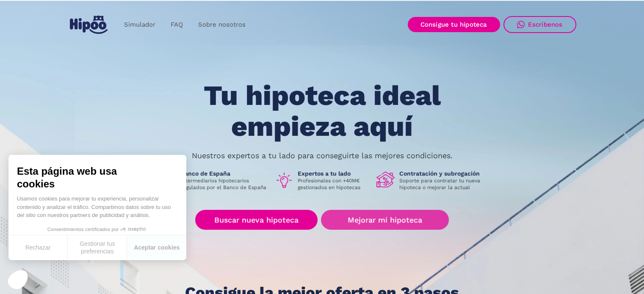  What do you see at coordinates (540, 24) in the screenshot?
I see `a: Escríbenos` at bounding box center [540, 24].